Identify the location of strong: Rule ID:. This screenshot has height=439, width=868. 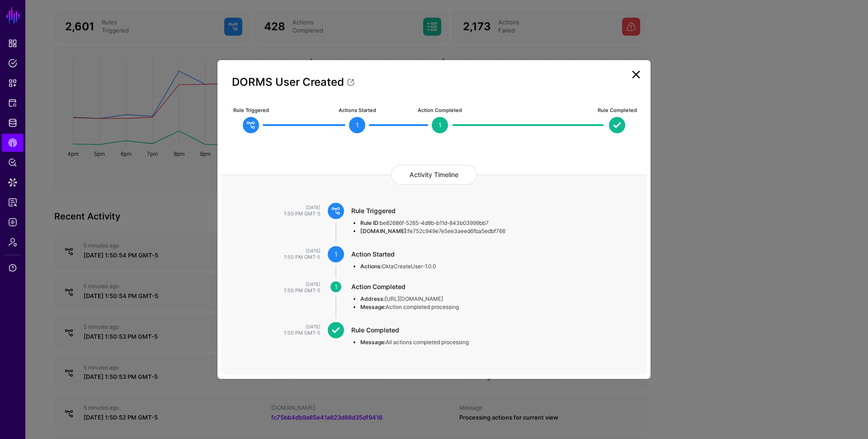
(370, 223).